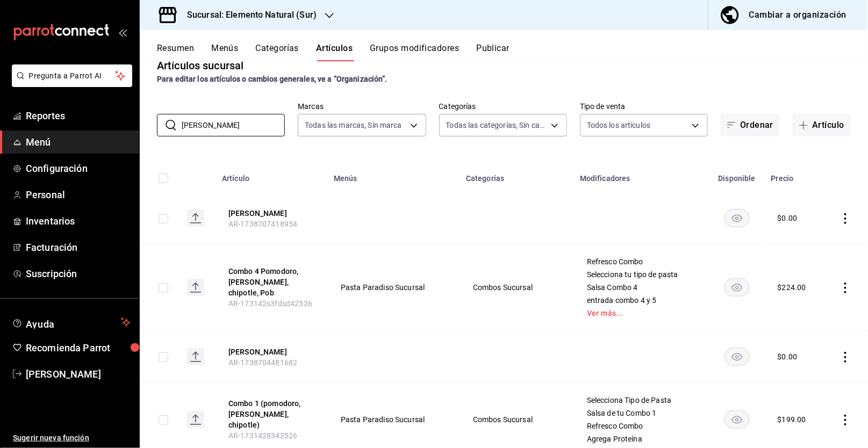 This screenshot has width=868, height=448. Describe the element at coordinates (641, 400) in the screenshot. I see `span: Selecciona Tipo de Pasta` at that location.